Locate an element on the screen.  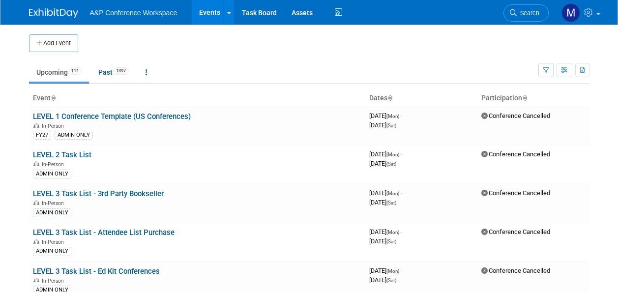
a: Past1397 is located at coordinates (114, 72).